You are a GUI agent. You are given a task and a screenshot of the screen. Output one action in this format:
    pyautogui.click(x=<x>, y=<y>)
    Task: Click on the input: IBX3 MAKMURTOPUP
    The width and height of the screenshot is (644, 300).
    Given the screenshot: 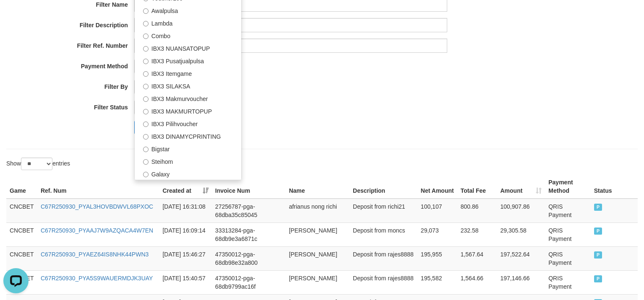 What is the action you would take?
    pyautogui.click(x=146, y=112)
    